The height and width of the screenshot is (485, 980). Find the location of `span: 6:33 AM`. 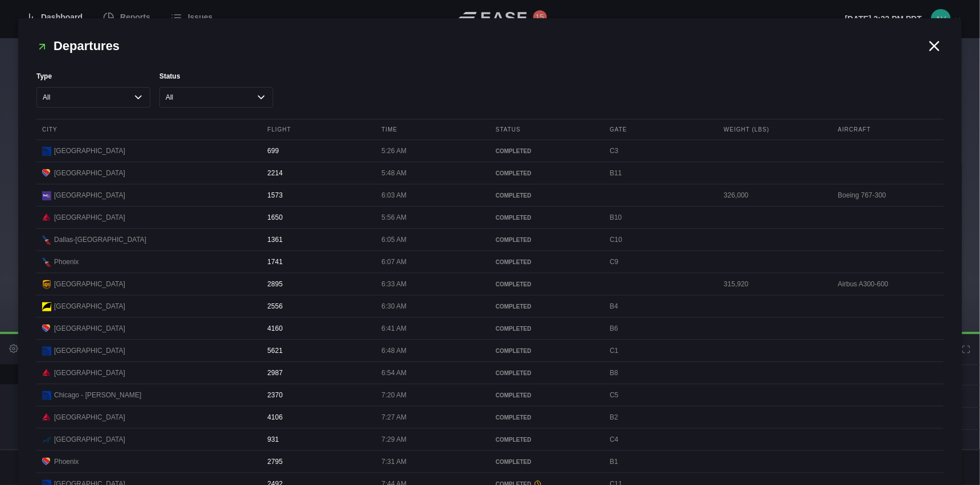

span: 6:33 AM is located at coordinates (394, 284).